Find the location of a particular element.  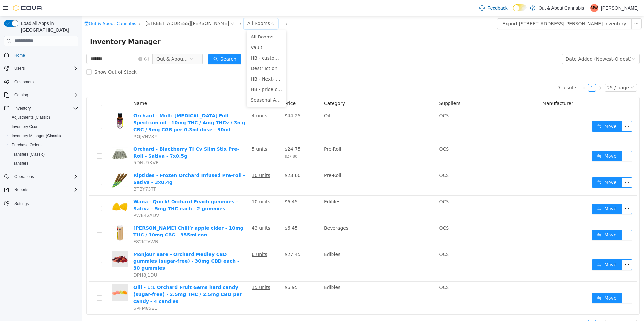

input: Dark Mode is located at coordinates (520, 8).